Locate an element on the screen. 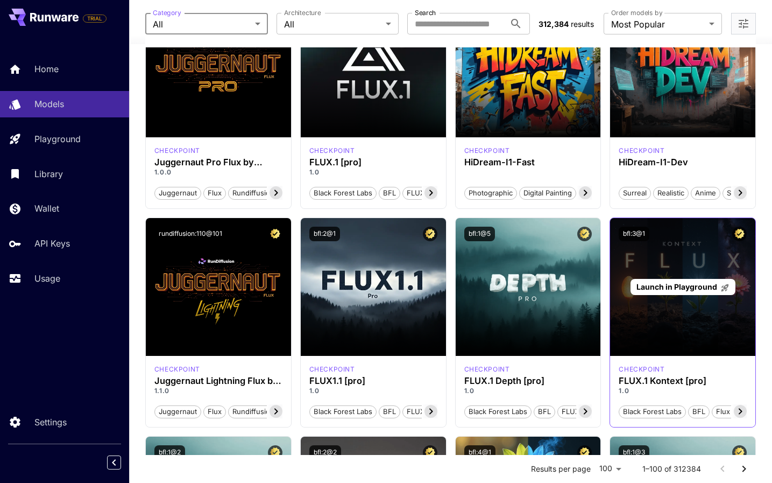 This screenshot has height=483, width=772. p: Settings is located at coordinates (51, 422).